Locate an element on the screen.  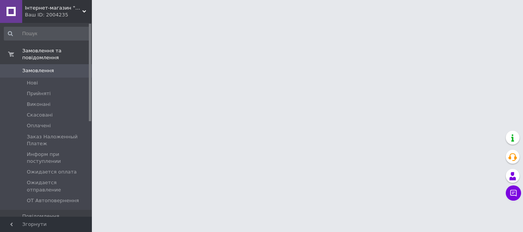
span: Замовлення та повідомлення is located at coordinates (57, 54).